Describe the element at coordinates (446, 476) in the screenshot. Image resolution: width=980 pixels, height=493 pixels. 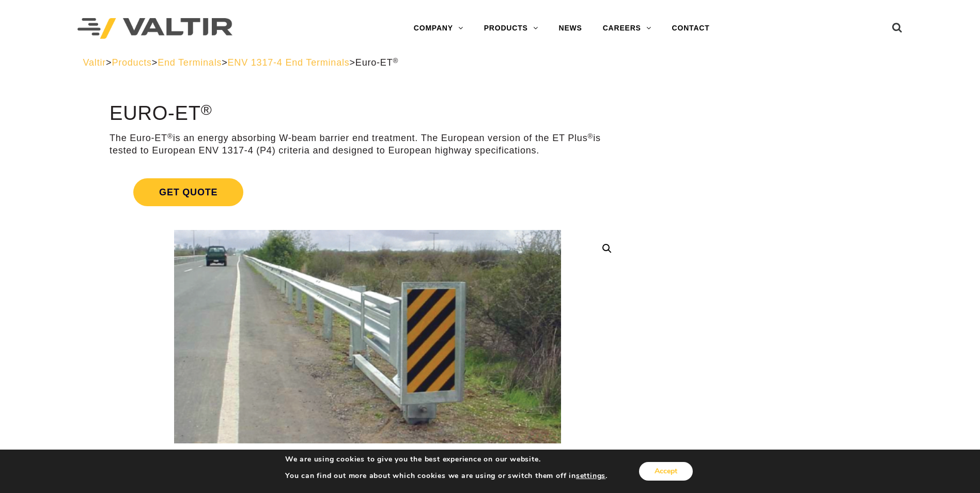
I see `p: You can find out more about which cookies we are using or switch them off in .` at that location.